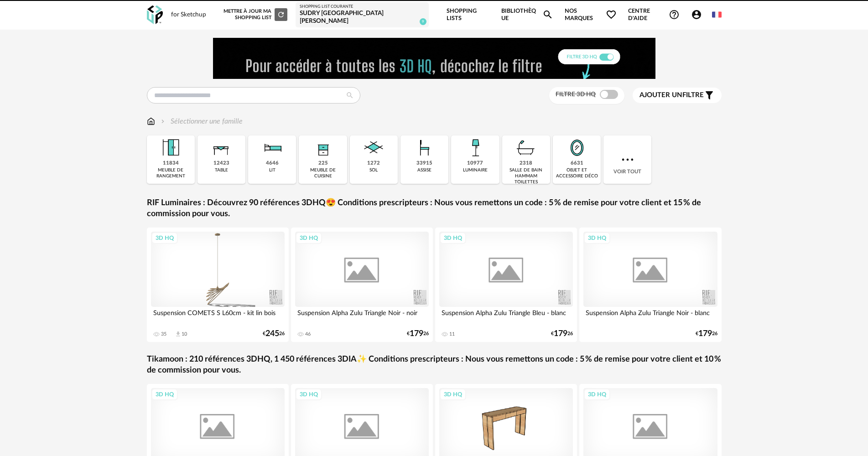  I want to click on img: Salle%20de%20bain.png, so click(525, 148).